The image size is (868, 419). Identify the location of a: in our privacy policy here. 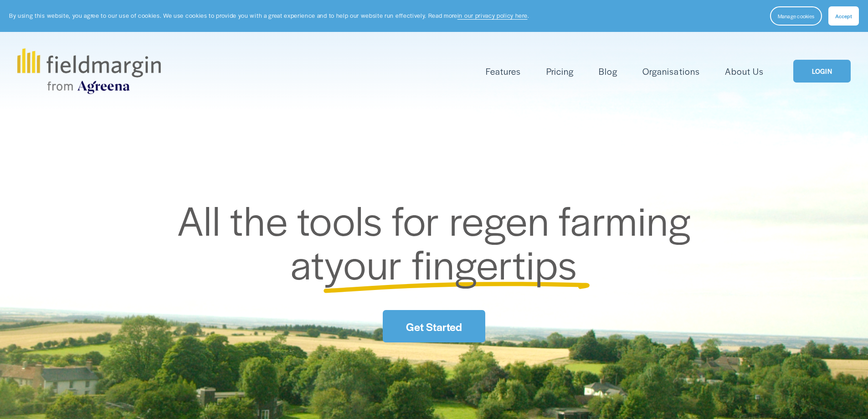
(493, 15).